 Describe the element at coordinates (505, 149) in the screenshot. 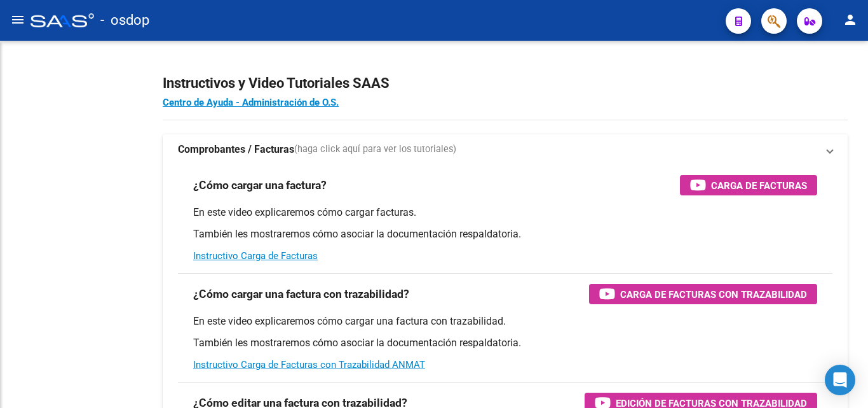

I see `mat-expansion-panel-header: Comprobantes / Facturas(haga click aquí para ver los tutoriales)` at that location.